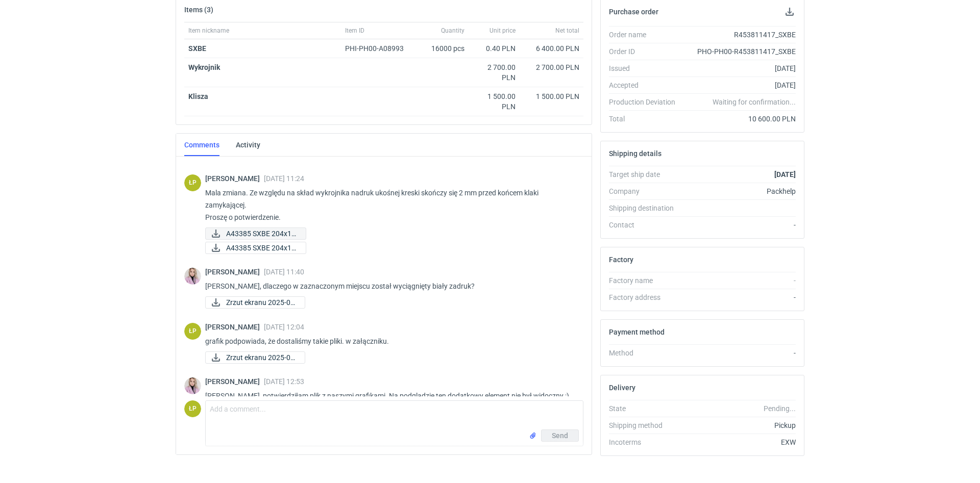 This screenshot has height=483, width=980. What do you see at coordinates (646, 34) in the screenshot?
I see `div: Order name` at bounding box center [646, 34].